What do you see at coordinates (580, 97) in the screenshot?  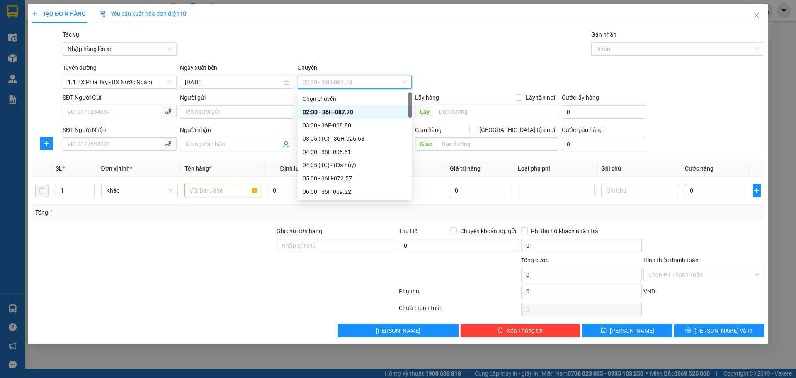 I see `label: Cước lấy hàng` at bounding box center [580, 97].